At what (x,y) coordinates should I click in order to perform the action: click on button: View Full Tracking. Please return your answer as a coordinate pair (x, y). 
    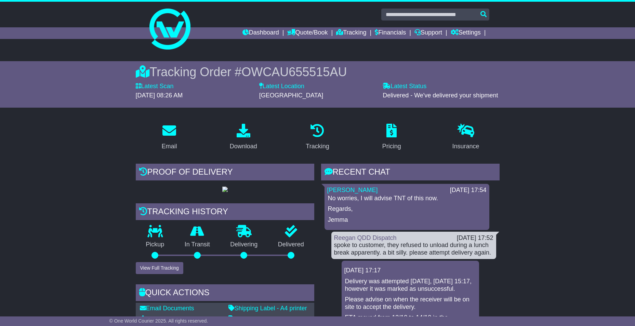
    Looking at the image, I should click on (159, 268).